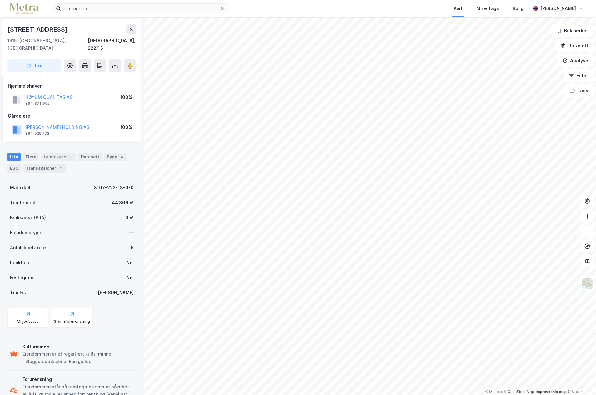 This screenshot has width=596, height=395. I want to click on div: Mine Tags, so click(488, 8).